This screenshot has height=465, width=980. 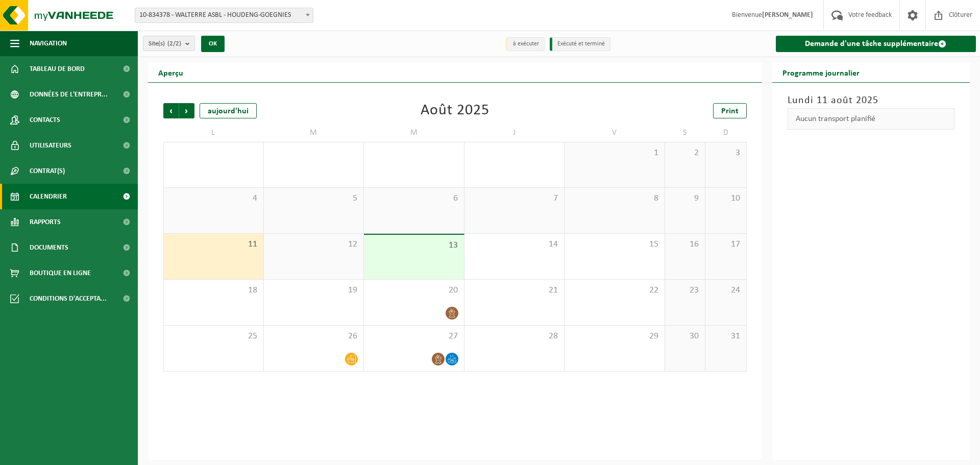 What do you see at coordinates (414, 291) in the screenshot?
I see `span: 20` at bounding box center [414, 291].